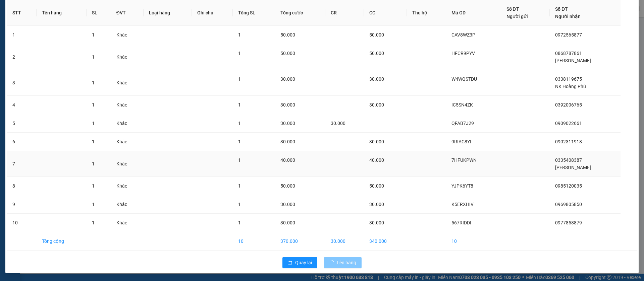  I want to click on span: rollback, so click(290, 263).